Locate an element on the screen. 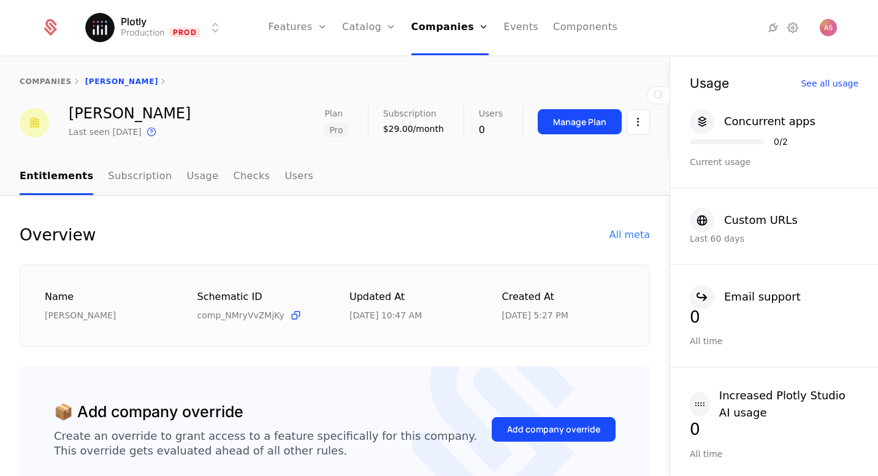  a: Usage is located at coordinates (203, 177).